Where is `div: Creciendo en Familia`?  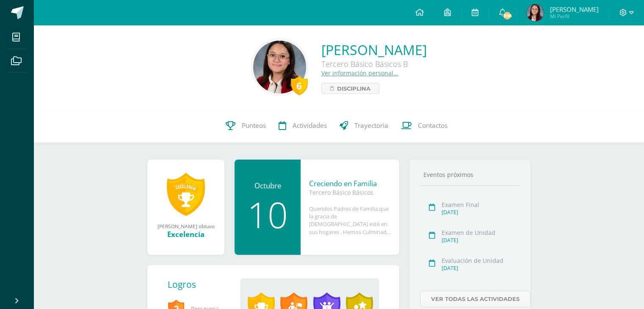 div: Creciendo en Familia is located at coordinates (350, 183).